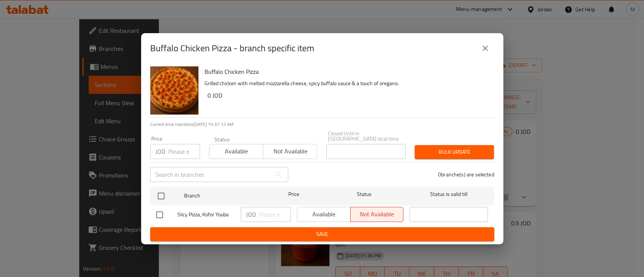  I want to click on button: Save, so click(322, 234).